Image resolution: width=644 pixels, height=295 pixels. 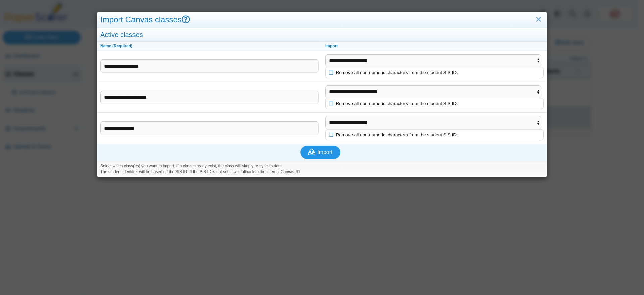 What do you see at coordinates (434, 46) in the screenshot?
I see `th: Import` at bounding box center [434, 46].